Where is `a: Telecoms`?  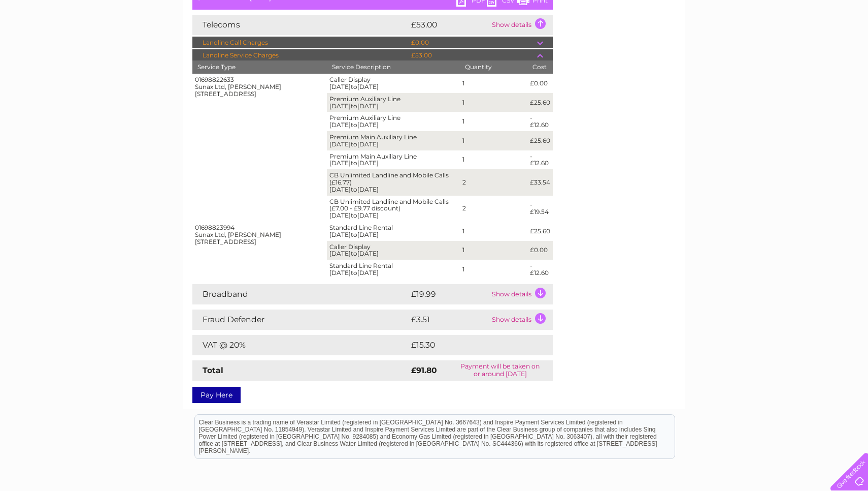
a: Telecoms is located at coordinates (759, 46).